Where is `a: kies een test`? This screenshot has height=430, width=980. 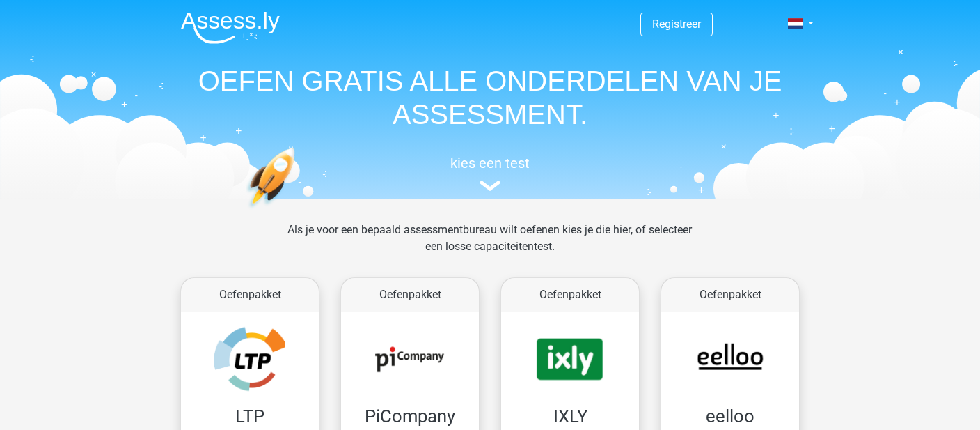 a: kies een test is located at coordinates (490, 172).